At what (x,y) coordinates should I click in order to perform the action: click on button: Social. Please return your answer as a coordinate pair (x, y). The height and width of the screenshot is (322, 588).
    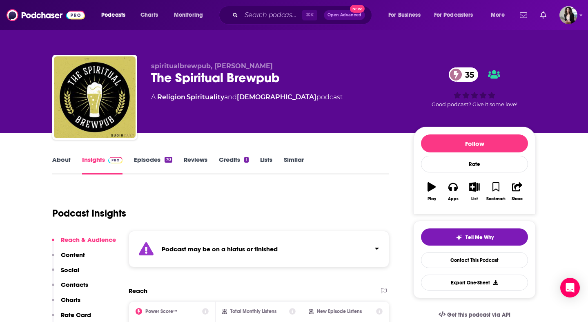
    Looking at the image, I should click on (65, 273).